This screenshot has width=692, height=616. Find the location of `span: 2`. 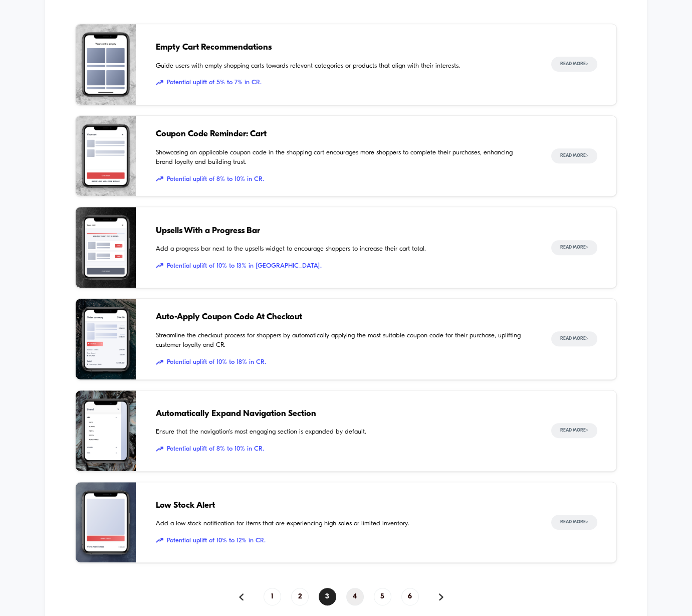

span: 2 is located at coordinates (299, 596).